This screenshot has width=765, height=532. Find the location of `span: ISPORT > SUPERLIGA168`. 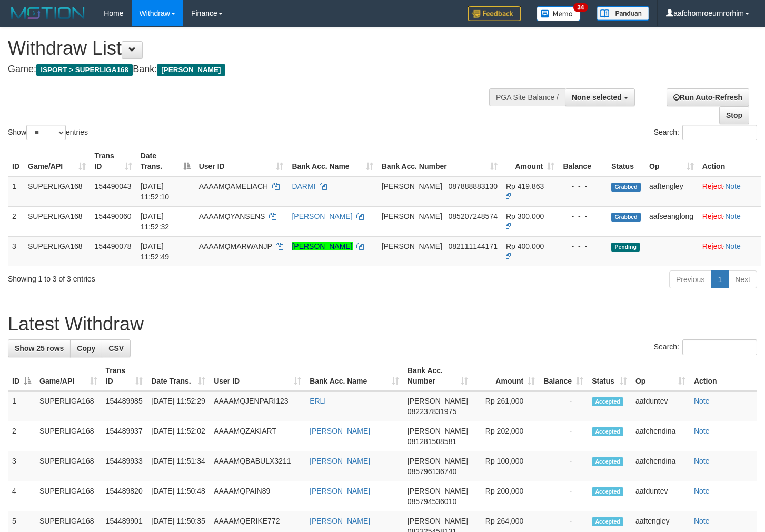

span: ISPORT > SUPERLIGA168 is located at coordinates (84, 70).